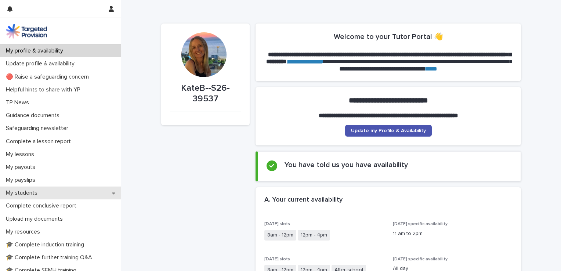 This screenshot has height=271, width=561. Describe the element at coordinates (314, 235) in the screenshot. I see `span: 12pm - 4pm` at that location.